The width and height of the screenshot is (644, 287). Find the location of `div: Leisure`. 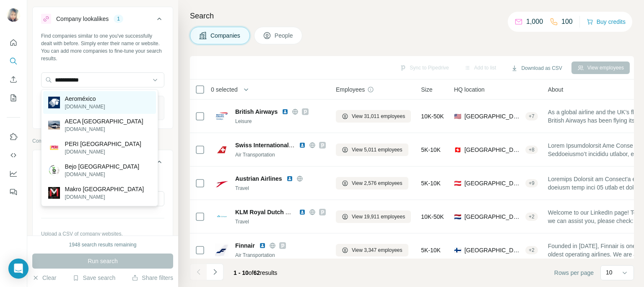

div: Leisure is located at coordinates (281, 121).